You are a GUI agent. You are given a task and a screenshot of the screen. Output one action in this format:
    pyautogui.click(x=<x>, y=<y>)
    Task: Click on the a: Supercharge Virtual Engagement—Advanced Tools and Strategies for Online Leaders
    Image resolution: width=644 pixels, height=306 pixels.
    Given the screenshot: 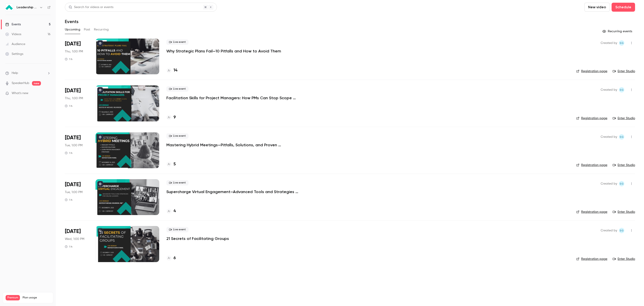 What is the action you would take?
    pyautogui.click(x=233, y=192)
    